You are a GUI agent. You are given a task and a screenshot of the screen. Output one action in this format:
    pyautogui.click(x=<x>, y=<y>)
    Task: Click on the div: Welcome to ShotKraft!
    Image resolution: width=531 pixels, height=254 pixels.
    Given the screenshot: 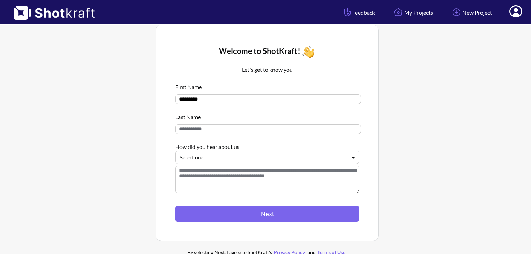 What is the action you would take?
    pyautogui.click(x=267, y=52)
    